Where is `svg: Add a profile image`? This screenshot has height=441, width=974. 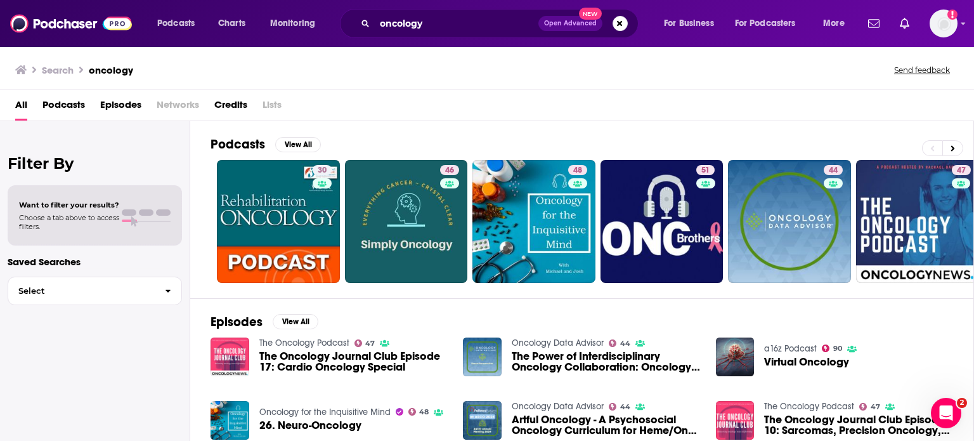 svg: Add a profile image is located at coordinates (952, 15).